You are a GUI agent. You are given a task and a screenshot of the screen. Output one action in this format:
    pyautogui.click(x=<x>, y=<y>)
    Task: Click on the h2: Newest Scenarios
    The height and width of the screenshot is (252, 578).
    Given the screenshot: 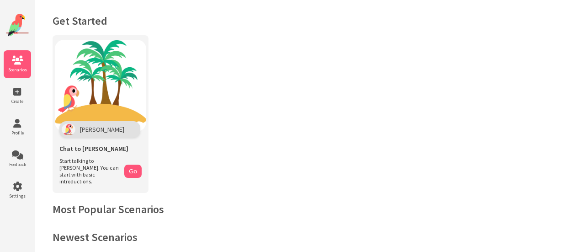 What is the action you would take?
    pyautogui.click(x=306, y=237)
    